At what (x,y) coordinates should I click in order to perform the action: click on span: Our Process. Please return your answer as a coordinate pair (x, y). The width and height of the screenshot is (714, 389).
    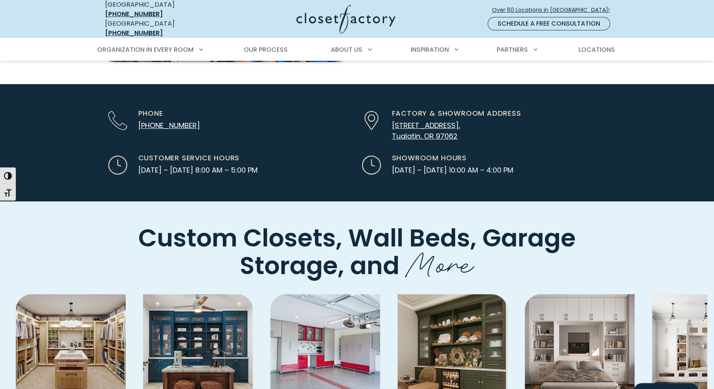
    Looking at the image, I should click on (266, 49).